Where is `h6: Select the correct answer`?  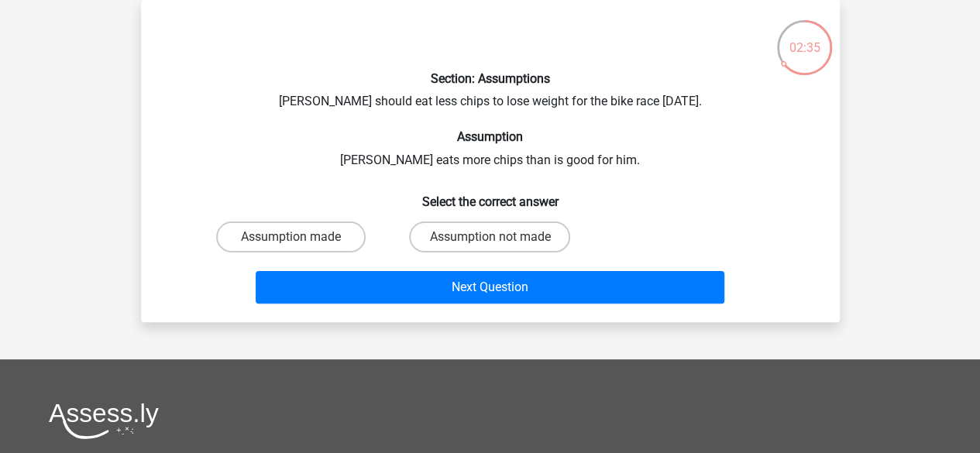
h6: Select the correct answer is located at coordinates (490, 195).